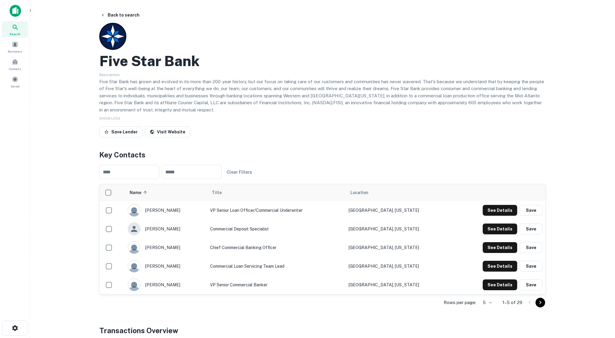 The image size is (615, 338). I want to click on span: Location, so click(360, 192).